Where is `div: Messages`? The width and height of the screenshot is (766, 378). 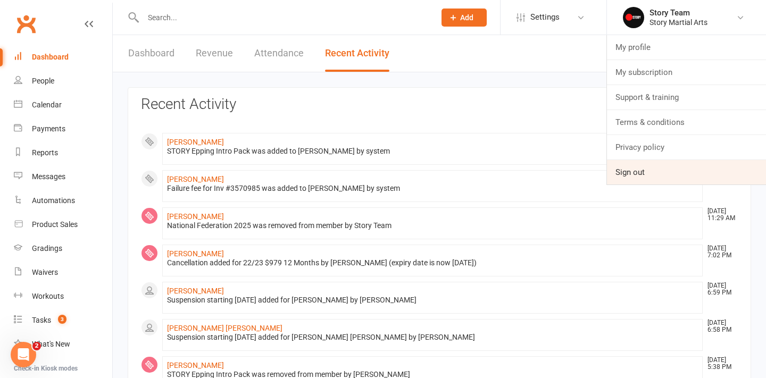
div: Messages is located at coordinates (48, 177).